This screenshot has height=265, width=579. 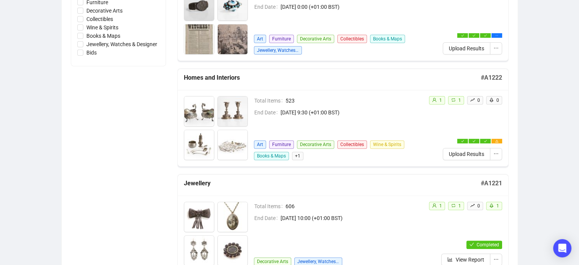 I want to click on div: Open Intercom Messenger, so click(x=563, y=248).